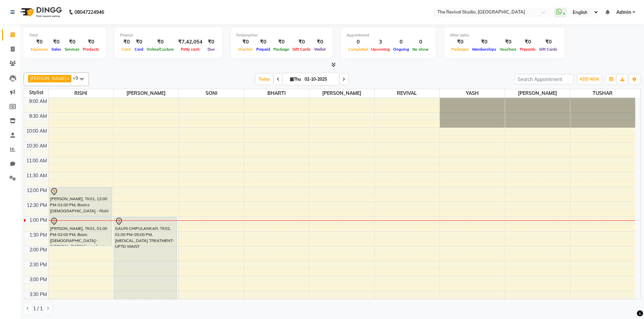 The image size is (644, 319). I want to click on span: TUSHAR, so click(603, 93).